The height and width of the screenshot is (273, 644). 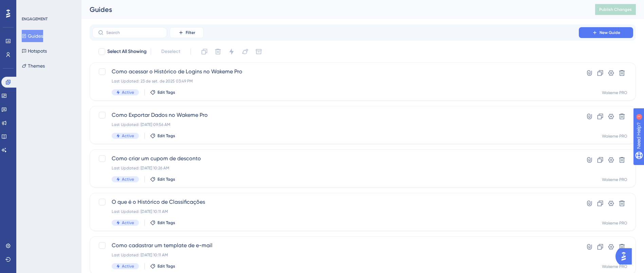 I want to click on div: ENGAGEMENT, so click(x=35, y=19).